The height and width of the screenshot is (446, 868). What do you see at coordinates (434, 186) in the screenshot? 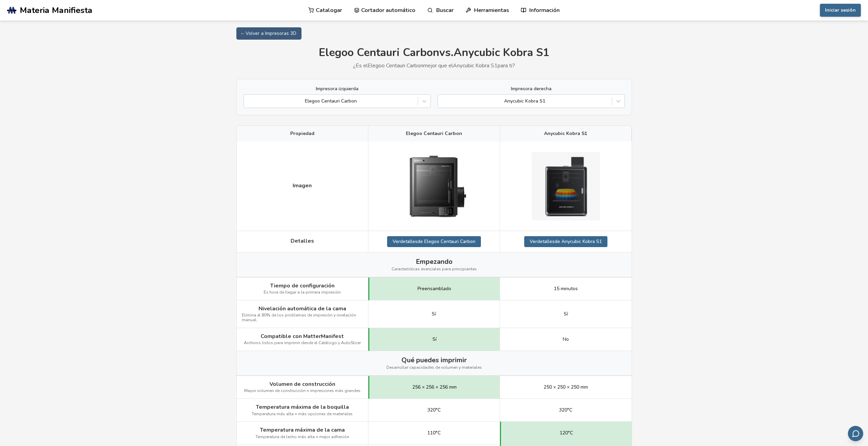
I see `img: Elegoo Centauri Carbon` at bounding box center [434, 186].